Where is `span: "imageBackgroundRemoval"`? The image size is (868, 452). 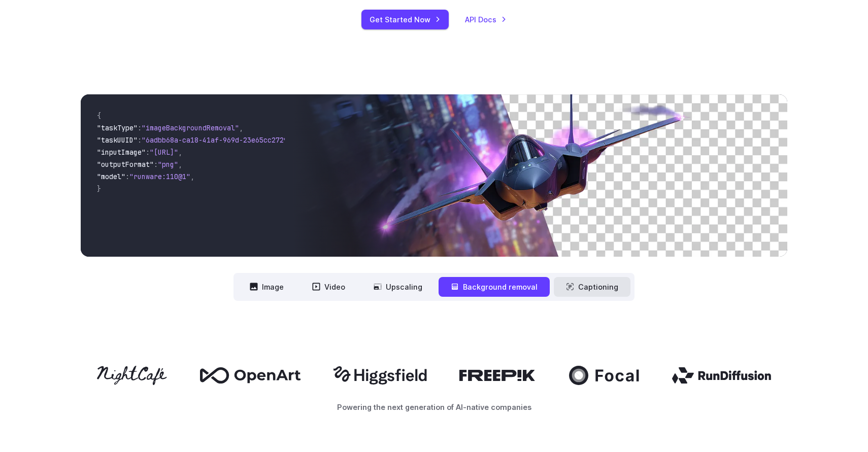 span: "imageBackgroundRemoval" is located at coordinates (190, 128).